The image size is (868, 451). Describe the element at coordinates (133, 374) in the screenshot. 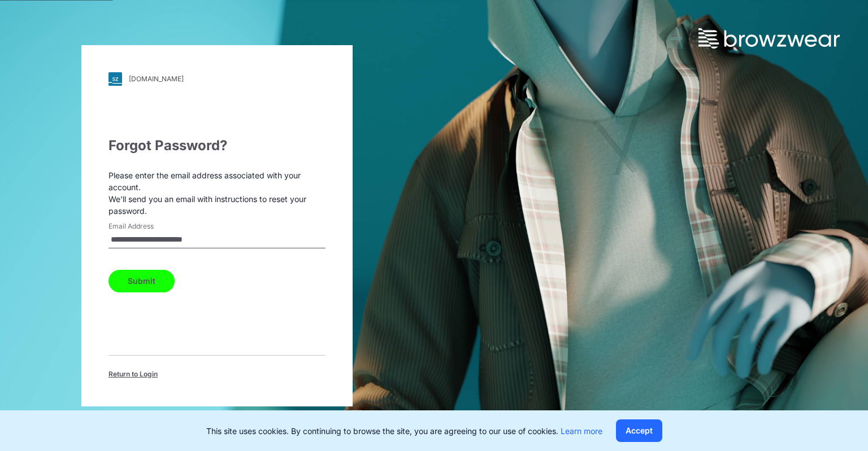

I see `span: Return to Login` at that location.